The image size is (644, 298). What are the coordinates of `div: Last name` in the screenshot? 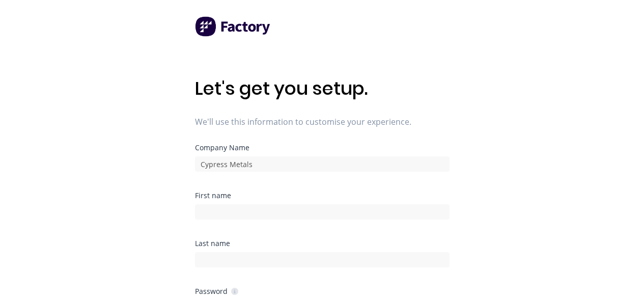 It's located at (322, 243).